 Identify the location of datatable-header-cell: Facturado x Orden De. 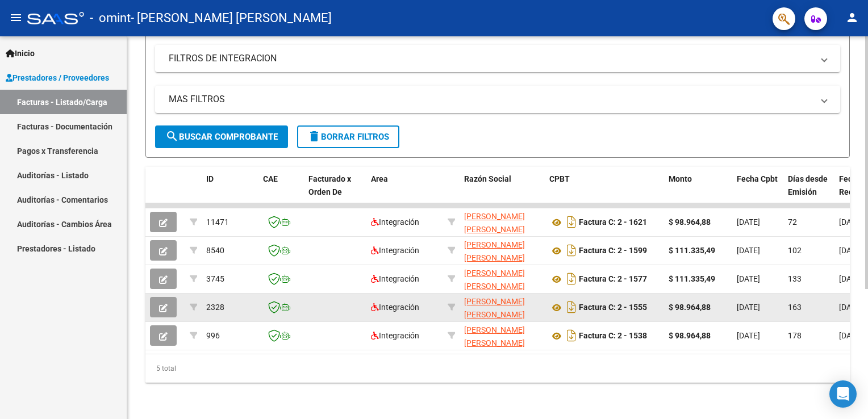
(335, 192).